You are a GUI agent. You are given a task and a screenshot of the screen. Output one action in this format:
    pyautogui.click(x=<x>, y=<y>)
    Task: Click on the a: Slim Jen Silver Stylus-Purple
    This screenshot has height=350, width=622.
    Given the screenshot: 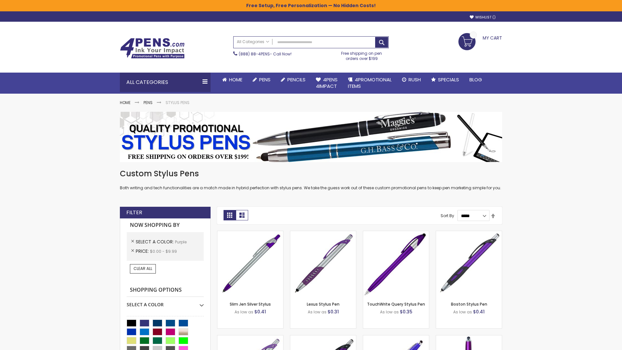 What is the action you would take?
    pyautogui.click(x=250, y=233)
    